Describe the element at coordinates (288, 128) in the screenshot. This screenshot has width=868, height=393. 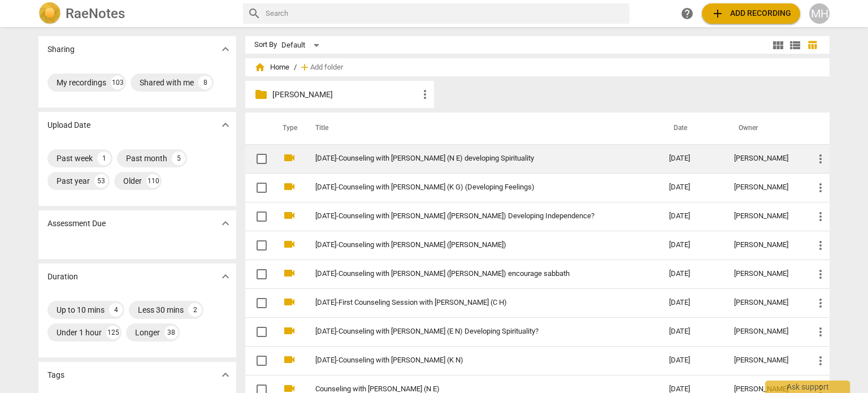
I see `th: Type` at that location.